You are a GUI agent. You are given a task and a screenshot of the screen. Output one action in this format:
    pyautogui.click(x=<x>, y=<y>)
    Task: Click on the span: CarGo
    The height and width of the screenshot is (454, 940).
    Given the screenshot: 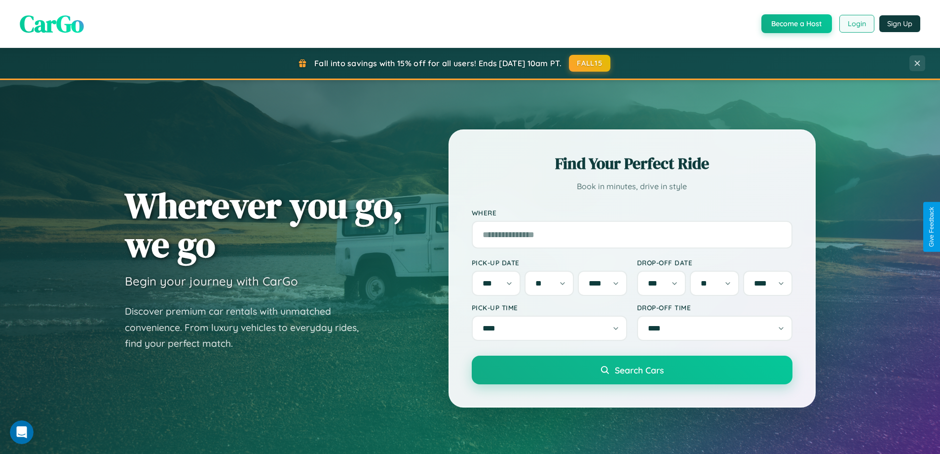 What is the action you would take?
    pyautogui.click(x=52, y=24)
    